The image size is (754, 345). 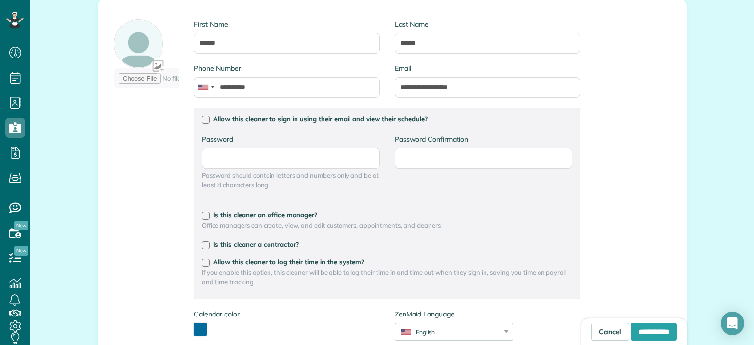 What do you see at coordinates (291, 180) in the screenshot?
I see `span: Password should contain letters and numbers only and be at least 8 characters long` at bounding box center [291, 180].